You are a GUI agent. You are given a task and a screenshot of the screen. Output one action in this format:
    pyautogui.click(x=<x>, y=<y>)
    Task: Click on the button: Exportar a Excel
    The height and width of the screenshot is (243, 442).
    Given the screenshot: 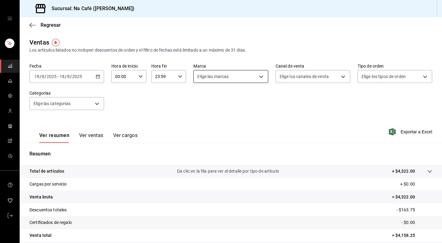 What is the action you would take?
    pyautogui.click(x=411, y=132)
    